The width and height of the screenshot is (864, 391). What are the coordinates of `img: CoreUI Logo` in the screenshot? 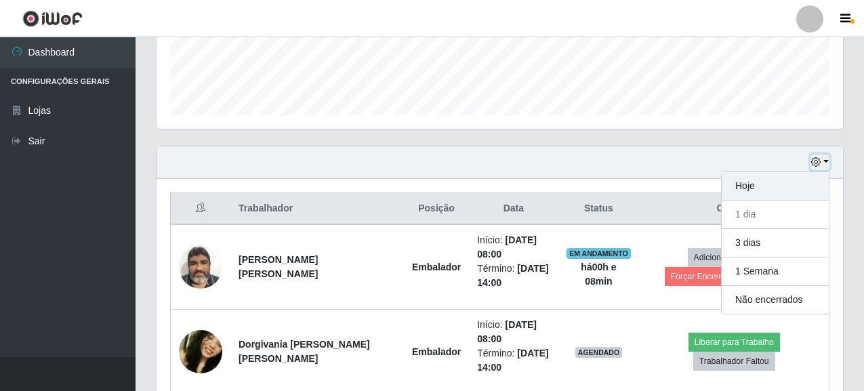 It's located at (52, 18).